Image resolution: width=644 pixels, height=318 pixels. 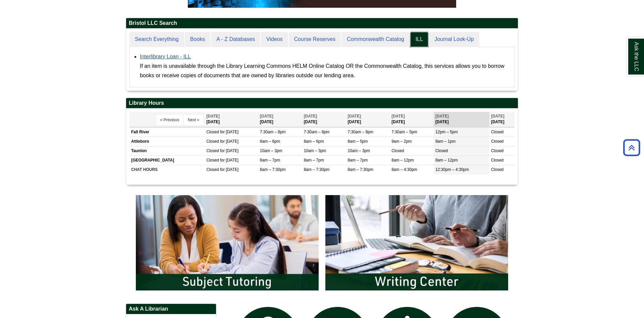 I want to click on div: If an item is unavailable through the Library Learning Commons HELM Online Catalog OR the Commonw..., so click(x=325, y=71).